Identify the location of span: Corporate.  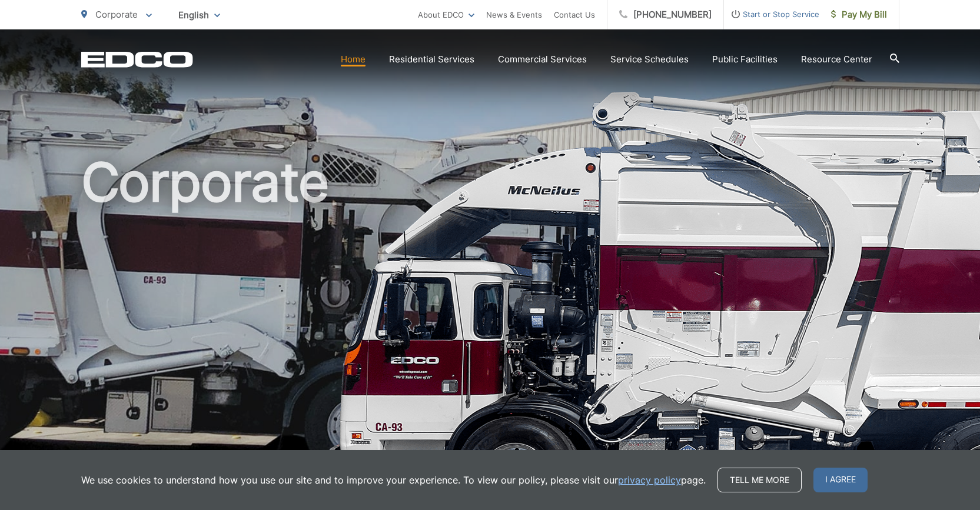
(116, 14).